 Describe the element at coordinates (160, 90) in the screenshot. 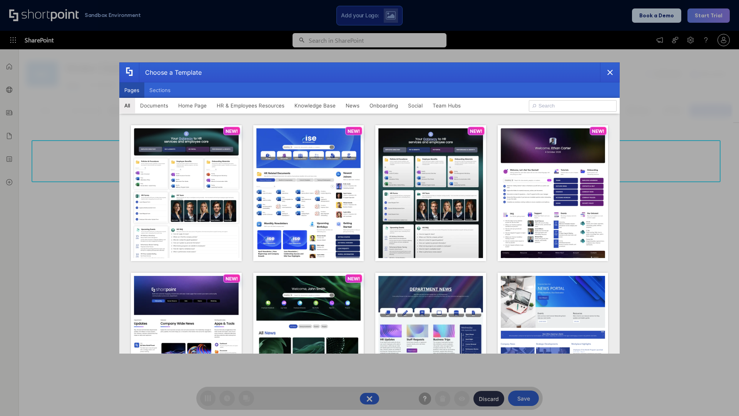

I see `button: Sections` at that location.